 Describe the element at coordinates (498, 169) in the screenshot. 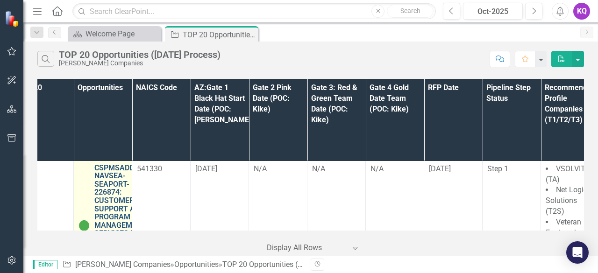

I see `span: Step 1` at that location.